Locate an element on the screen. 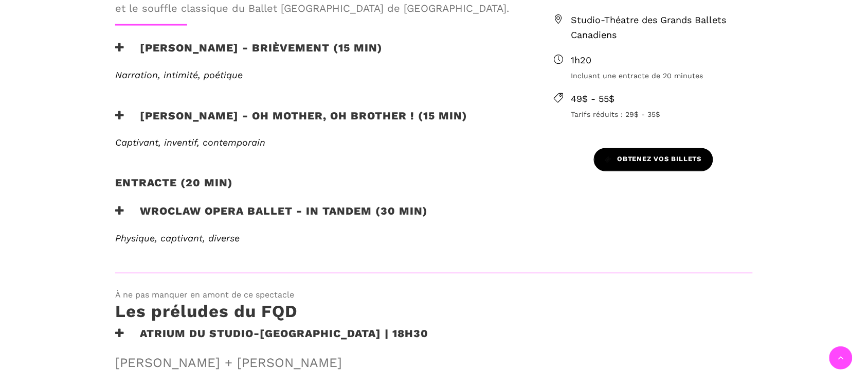 The width and height of the screenshot is (868, 385). span: Incluant une entracte de 20 minutes is located at coordinates (662, 76).